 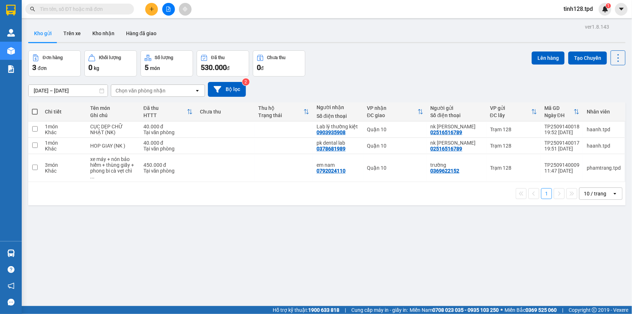 I want to click on span: aim, so click(x=185, y=9).